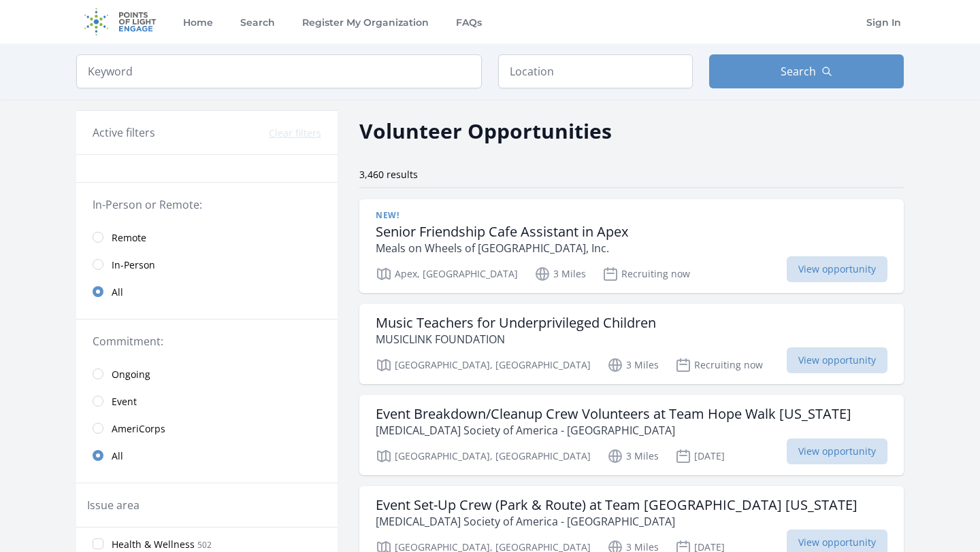 The width and height of the screenshot is (980, 552). Describe the element at coordinates (134, 265) in the screenshot. I see `span: In-Person` at that location.